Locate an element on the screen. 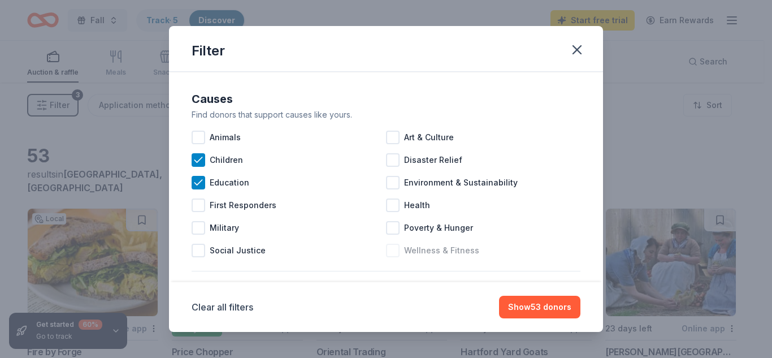 The image size is (772, 358). button: Show53 donors is located at coordinates (540, 307).